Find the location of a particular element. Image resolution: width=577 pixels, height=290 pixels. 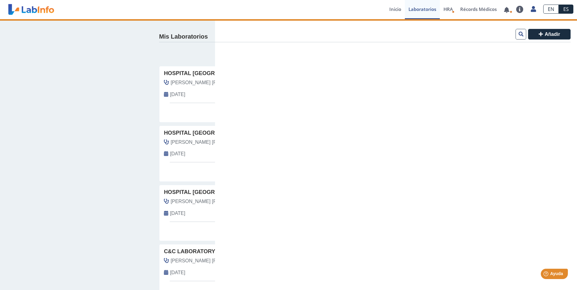

span: 2025-07-12 is located at coordinates (178, 213).